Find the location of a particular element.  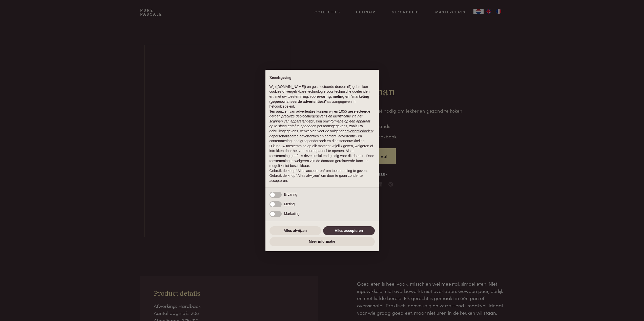

a: cookiebeleid is located at coordinates (284, 107).